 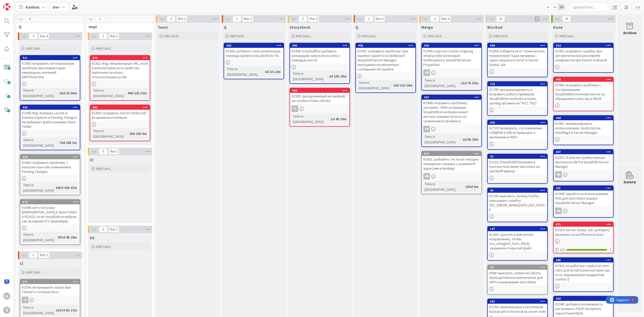 I want to click on span: 10, so click(x=501, y=19).